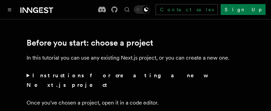 The width and height of the screenshot is (271, 111). Describe the element at coordinates (10, 10) in the screenshot. I see `button: Toggle navigation` at that location.